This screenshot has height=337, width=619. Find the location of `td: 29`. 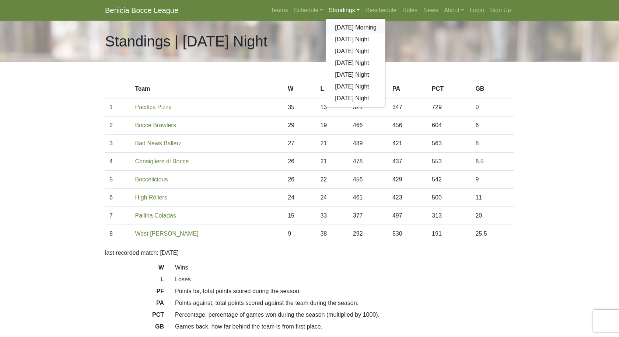

td: 29 is located at coordinates (300, 125).